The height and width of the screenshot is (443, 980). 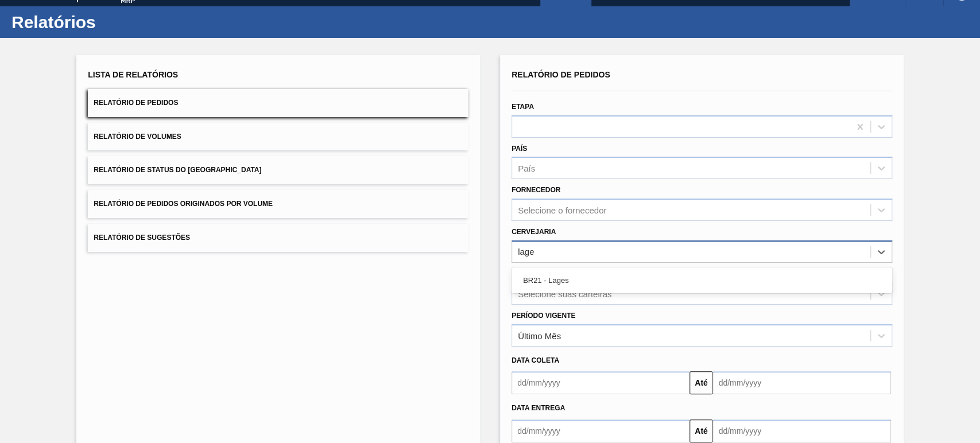 What do you see at coordinates (536, 190) in the screenshot?
I see `label: Fornecedor` at bounding box center [536, 190].